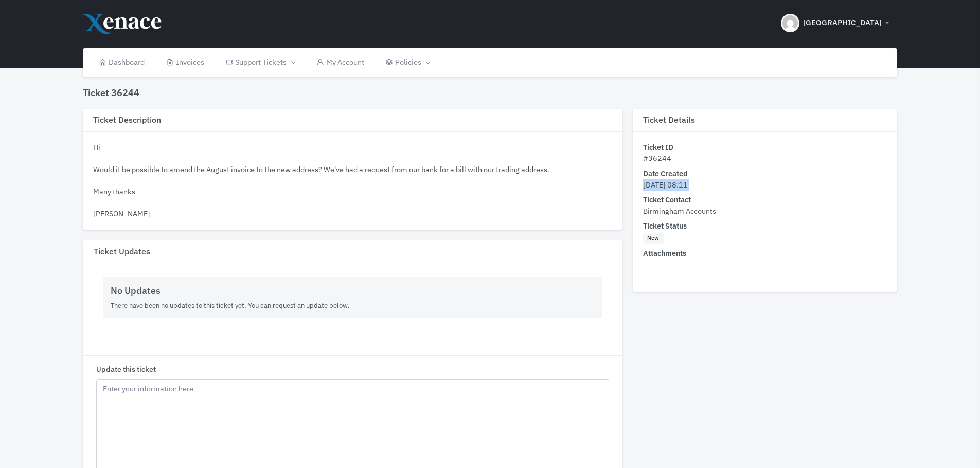  What do you see at coordinates (126, 369) in the screenshot?
I see `label: Update this ticket` at bounding box center [126, 369].